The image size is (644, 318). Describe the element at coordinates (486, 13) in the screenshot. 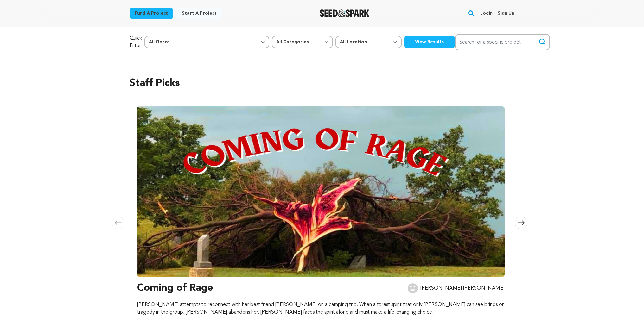

I see `a: Login` at that location.